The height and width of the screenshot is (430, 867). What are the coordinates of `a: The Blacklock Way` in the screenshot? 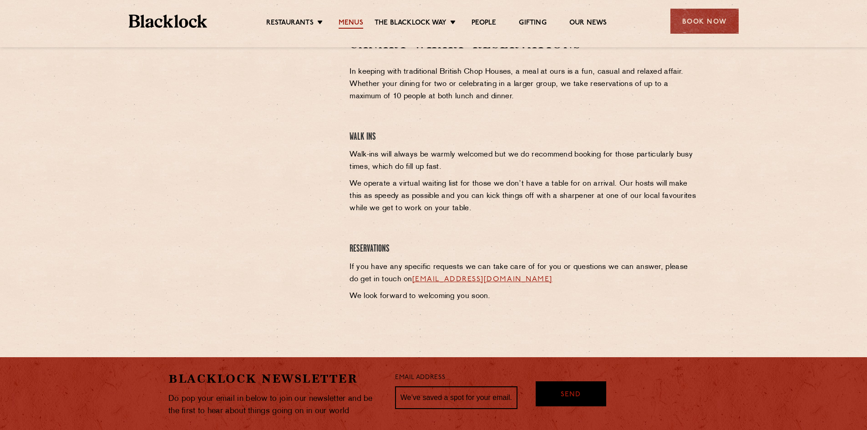 It's located at (410, 24).